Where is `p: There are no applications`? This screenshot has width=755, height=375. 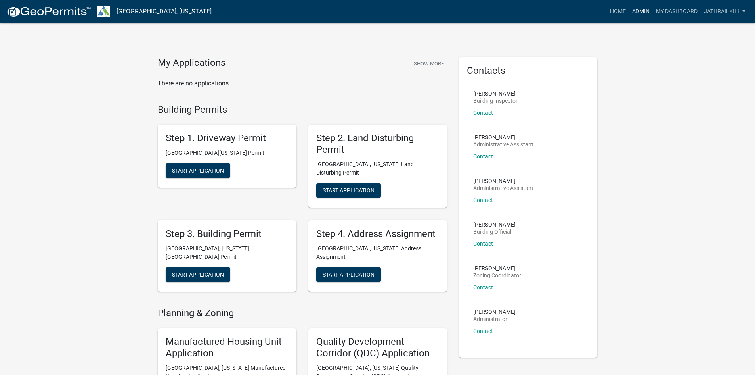 p: There are no applications is located at coordinates (303, 83).